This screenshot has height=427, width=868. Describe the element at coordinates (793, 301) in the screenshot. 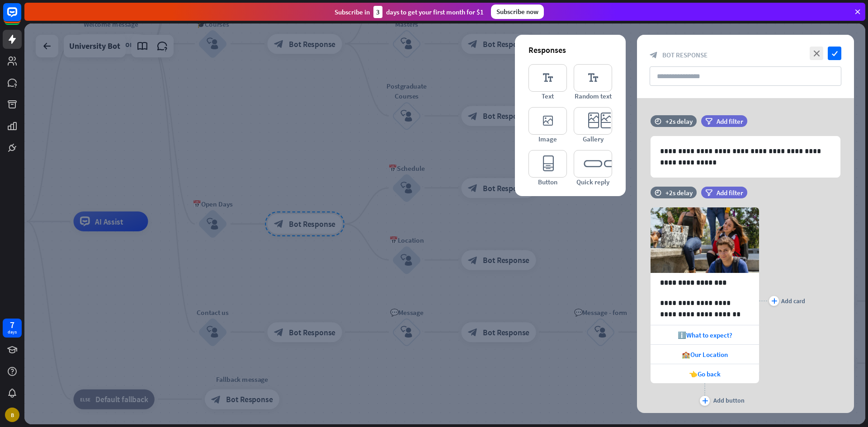

I see `div: Add card` at that location.